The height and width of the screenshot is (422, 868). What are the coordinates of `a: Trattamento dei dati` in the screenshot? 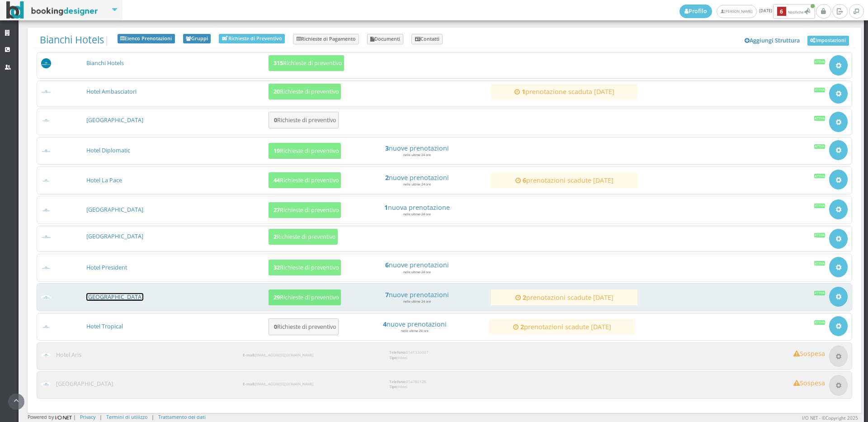 It's located at (182, 416).